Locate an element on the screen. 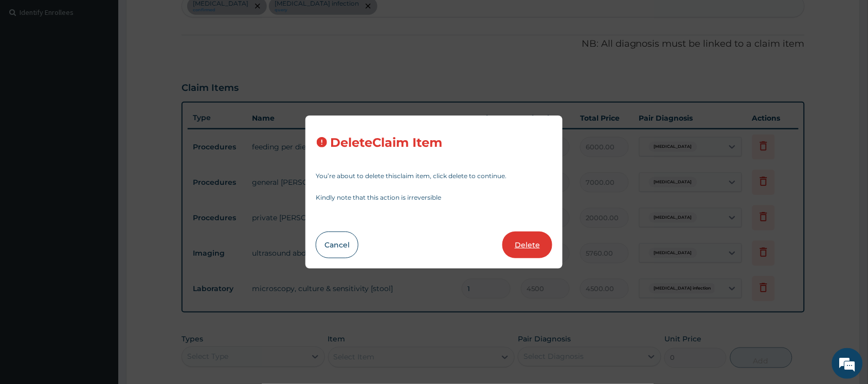  span: We're online! is located at coordinates (101, 174).